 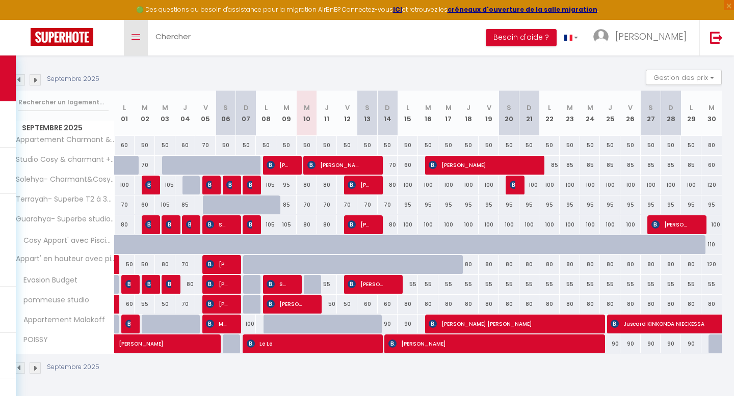 I want to click on span: Septembre 2025, so click(x=63, y=128).